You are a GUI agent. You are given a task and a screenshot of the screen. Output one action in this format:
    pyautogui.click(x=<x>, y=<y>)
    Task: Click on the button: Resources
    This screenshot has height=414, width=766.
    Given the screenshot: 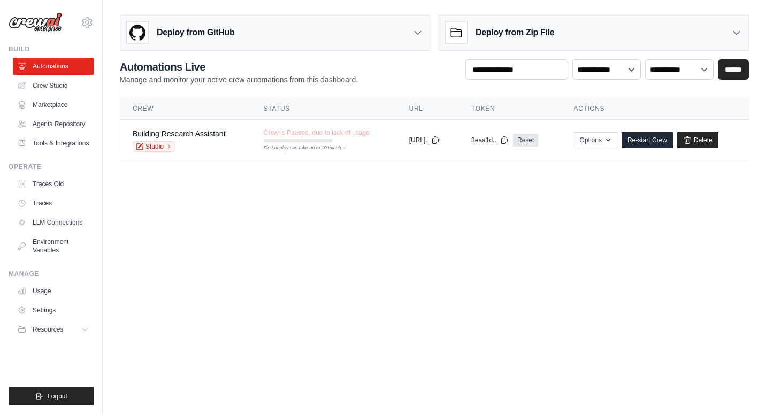 What is the action you would take?
    pyautogui.click(x=53, y=329)
    